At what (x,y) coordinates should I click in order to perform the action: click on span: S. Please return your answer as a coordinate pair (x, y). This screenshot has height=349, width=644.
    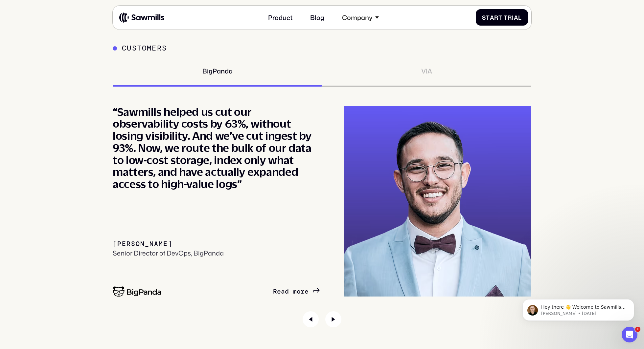
    Looking at the image, I should click on (484, 18).